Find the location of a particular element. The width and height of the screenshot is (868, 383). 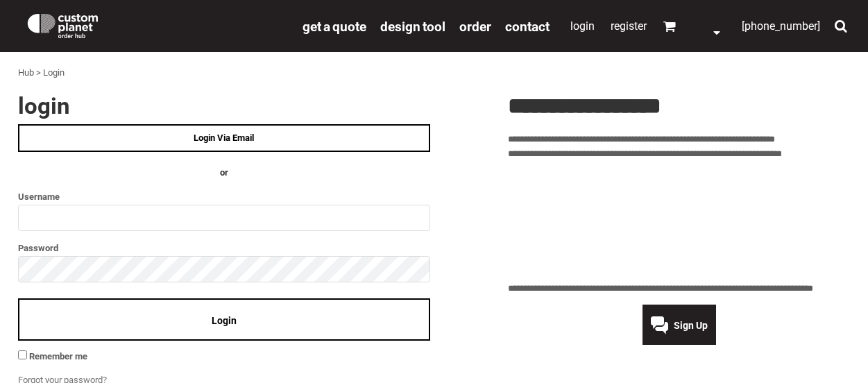

a: Login is located at coordinates (583, 26).